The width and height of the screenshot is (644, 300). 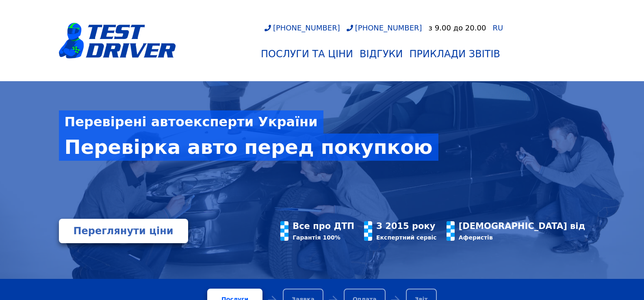 What do you see at coordinates (381, 54) in the screenshot?
I see `div: Відгуки` at bounding box center [381, 54].